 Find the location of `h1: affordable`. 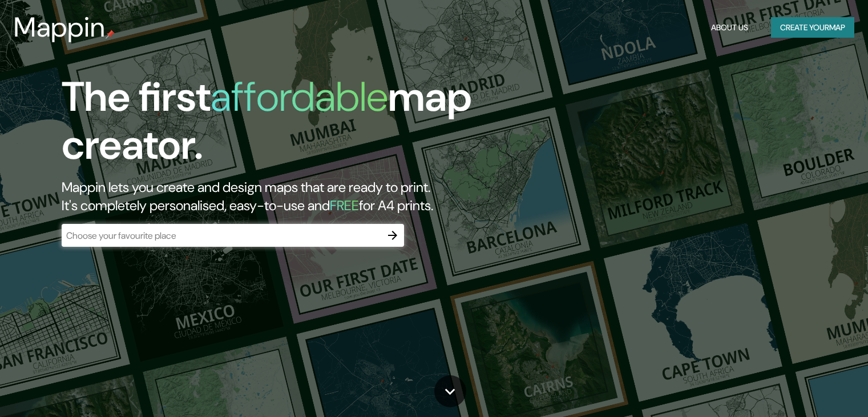

h1: affordable is located at coordinates (299, 96).